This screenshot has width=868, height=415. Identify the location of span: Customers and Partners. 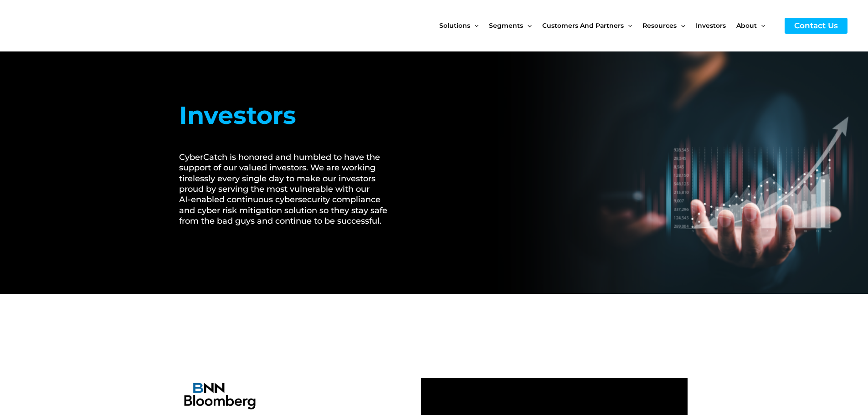
(583, 26).